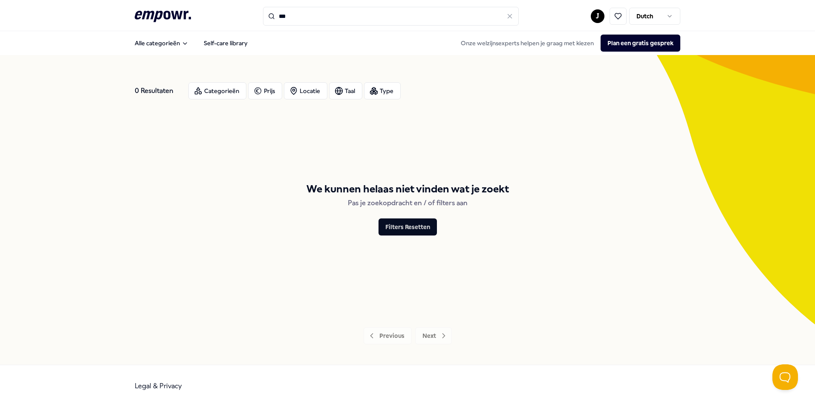 This screenshot has width=815, height=407. I want to click on div: 0 Resultaten, so click(158, 91).